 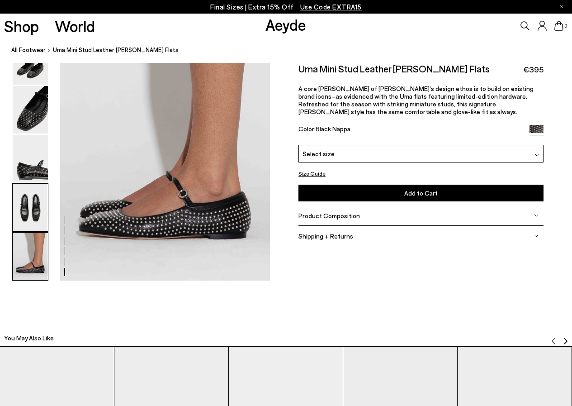 I want to click on h2: You May Also Like, so click(x=29, y=338).